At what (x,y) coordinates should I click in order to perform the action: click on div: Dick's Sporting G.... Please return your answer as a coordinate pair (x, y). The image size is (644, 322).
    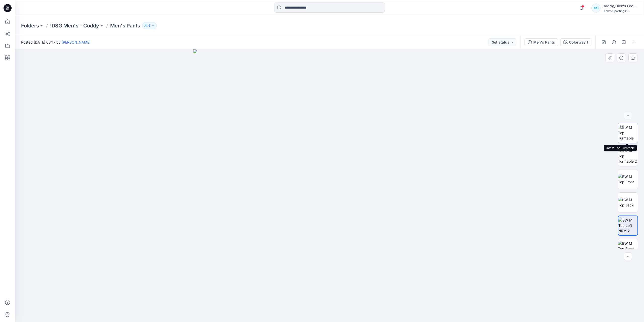
    Looking at the image, I should click on (620, 11).